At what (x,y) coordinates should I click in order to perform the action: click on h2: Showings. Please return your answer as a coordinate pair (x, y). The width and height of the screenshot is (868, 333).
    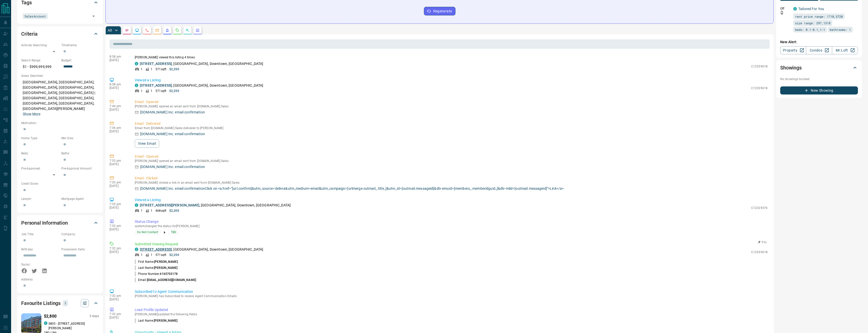
    Looking at the image, I should click on (791, 68).